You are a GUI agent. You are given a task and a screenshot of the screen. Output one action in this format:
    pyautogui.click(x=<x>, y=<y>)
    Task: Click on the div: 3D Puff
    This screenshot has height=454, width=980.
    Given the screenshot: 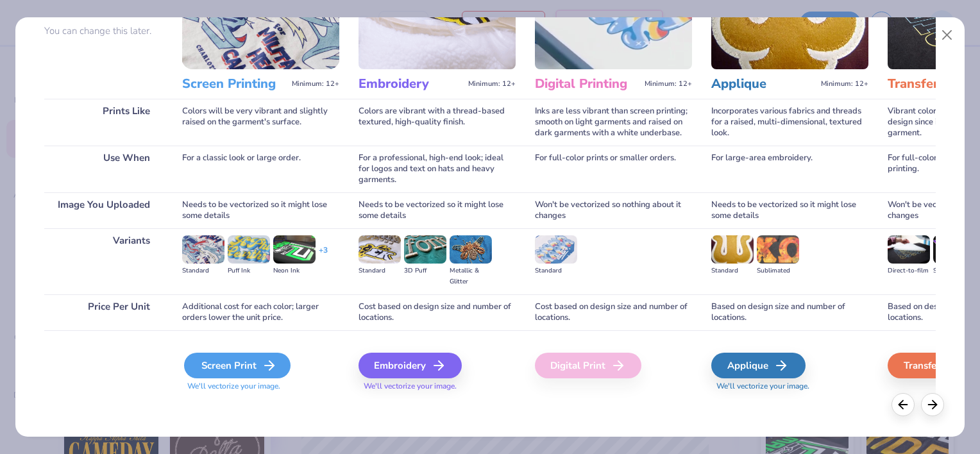 What is the action you would take?
    pyautogui.click(x=425, y=271)
    